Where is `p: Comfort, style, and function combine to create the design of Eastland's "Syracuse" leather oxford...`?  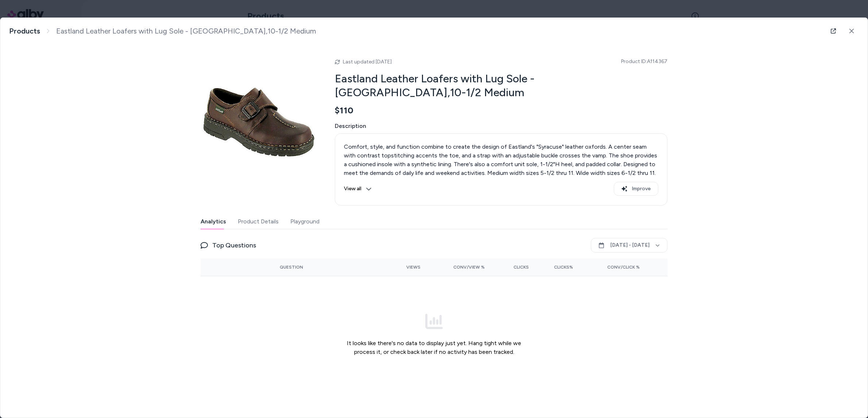 p: Comfort, style, and function combine to create the design of Eastland's "Syracuse" leather oxford... is located at coordinates (501, 164).